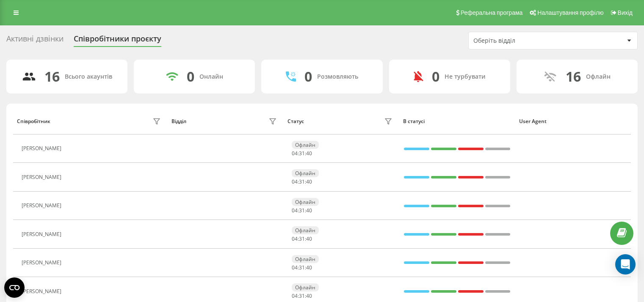  Describe the element at coordinates (179, 122) in the screenshot. I see `div: Відділ` at that location.